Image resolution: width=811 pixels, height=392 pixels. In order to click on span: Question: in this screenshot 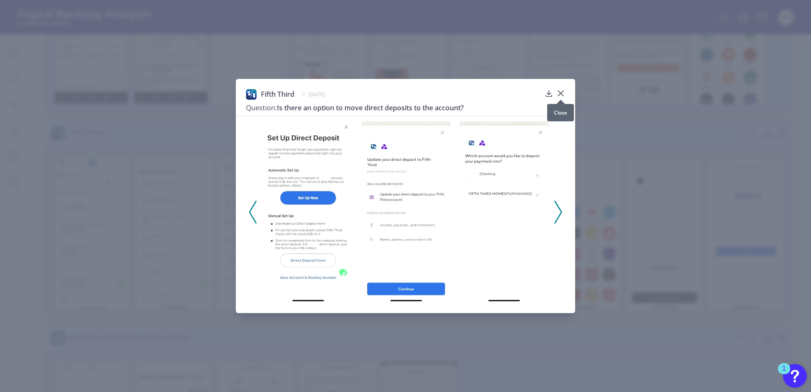, I will do `click(261, 108)`.